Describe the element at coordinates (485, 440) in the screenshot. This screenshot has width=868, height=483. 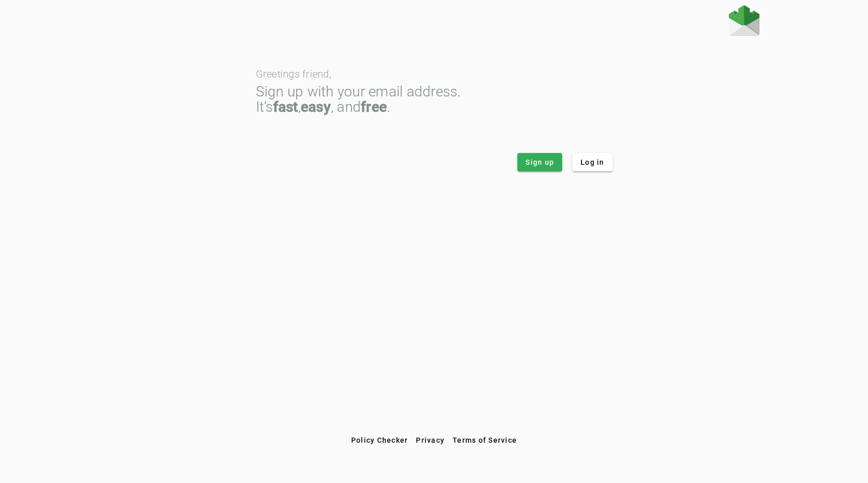
I see `span: Terms of Service` at that location.